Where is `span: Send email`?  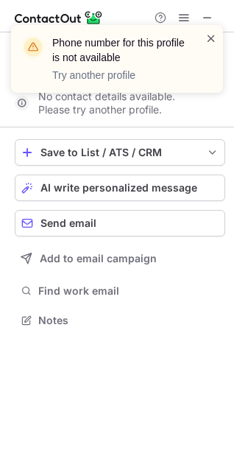 span: Send email is located at coordinates (68, 223).